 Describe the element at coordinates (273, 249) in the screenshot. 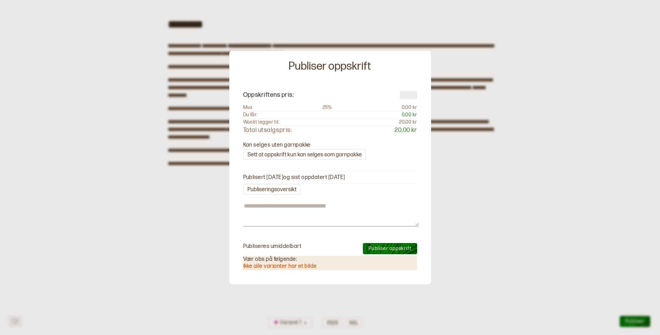

I see `div: Publiseres umiddelbart` at that location.